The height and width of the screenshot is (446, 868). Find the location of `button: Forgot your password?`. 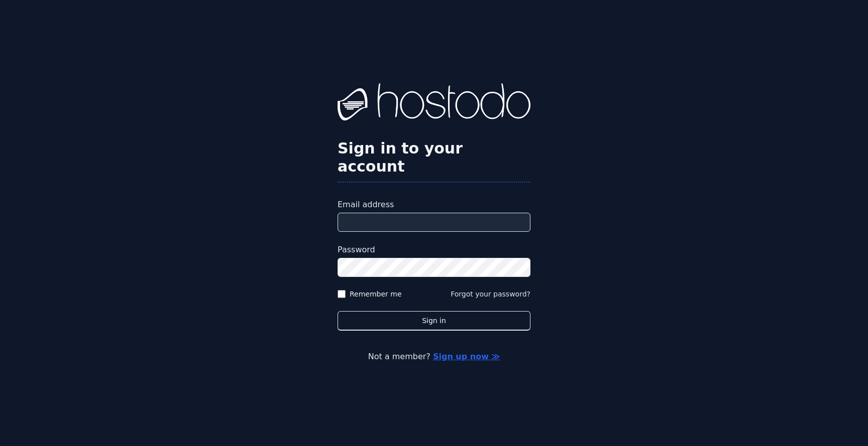

button: Forgot your password? is located at coordinates (490, 294).